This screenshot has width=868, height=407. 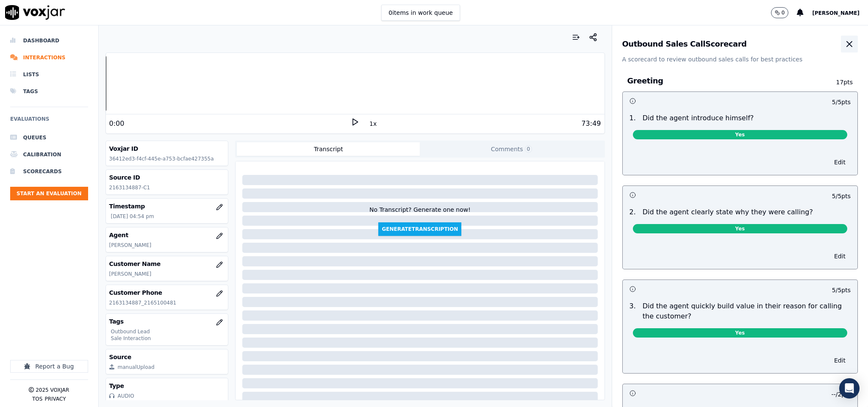 I want to click on p: Did the agent quickly build value in their reason for calling the customer?, so click(x=746, y=312).